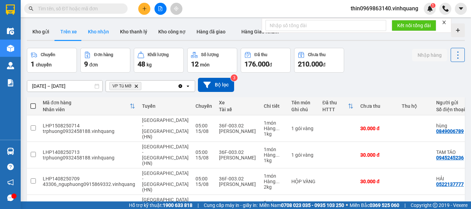  Describe the element at coordinates (461, 9) in the screenshot. I see `button: caret-down` at that location.